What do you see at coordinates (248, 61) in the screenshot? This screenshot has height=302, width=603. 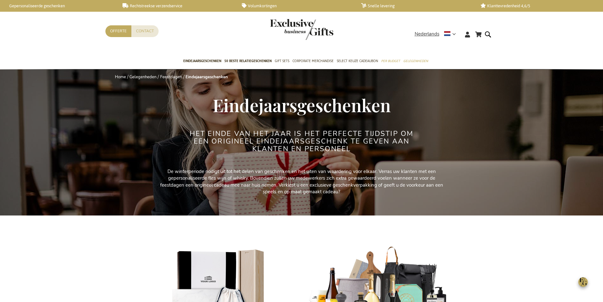 I see `span: 50 beste relatiegeschenken` at bounding box center [248, 61].